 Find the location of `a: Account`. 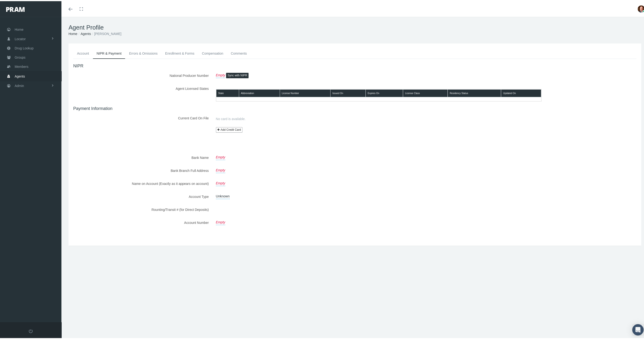

a: Account is located at coordinates (83, 52).